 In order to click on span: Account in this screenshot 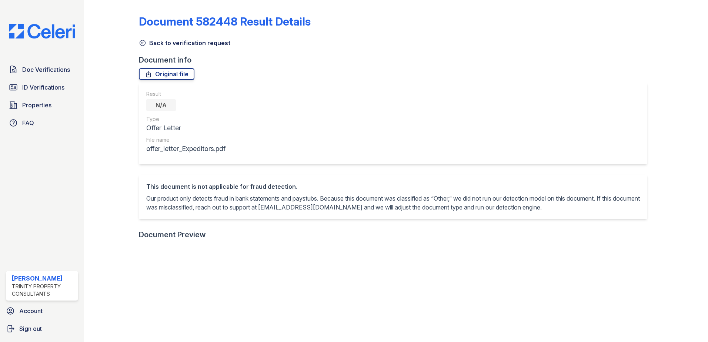, I will do `click(31, 311)`.